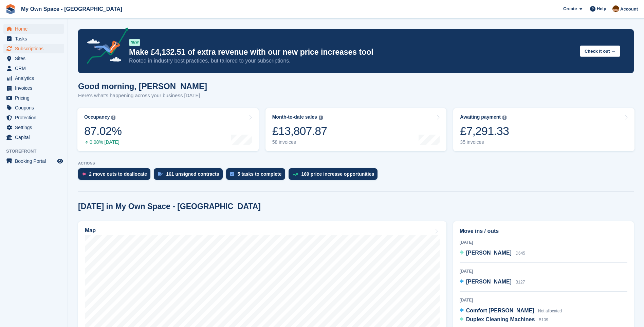  What do you see at coordinates (480, 117) in the screenshot?
I see `div: Awaiting payment` at bounding box center [480, 117].